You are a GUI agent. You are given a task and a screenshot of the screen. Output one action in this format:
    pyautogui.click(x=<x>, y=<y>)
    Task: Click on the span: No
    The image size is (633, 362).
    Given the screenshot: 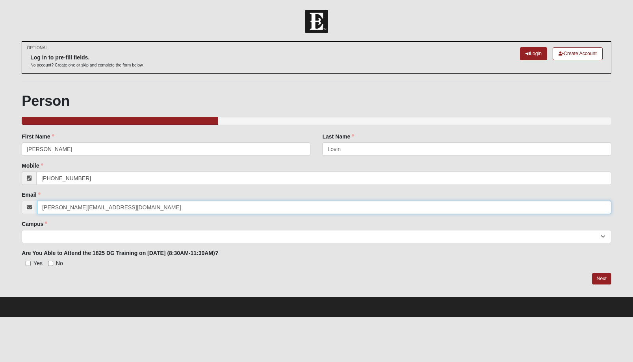 What is the action you would take?
    pyautogui.click(x=59, y=263)
    